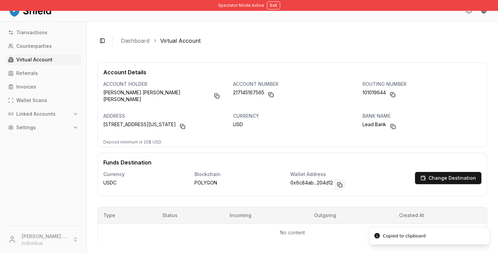 The width and height of the screenshot is (498, 253). What do you see at coordinates (31, 100) in the screenshot?
I see `p: Wallet Scans` at bounding box center [31, 100].